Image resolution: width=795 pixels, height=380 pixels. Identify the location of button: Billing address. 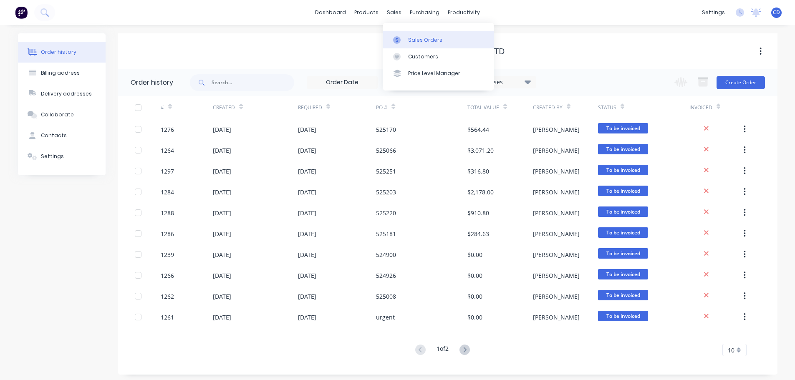
(62, 73).